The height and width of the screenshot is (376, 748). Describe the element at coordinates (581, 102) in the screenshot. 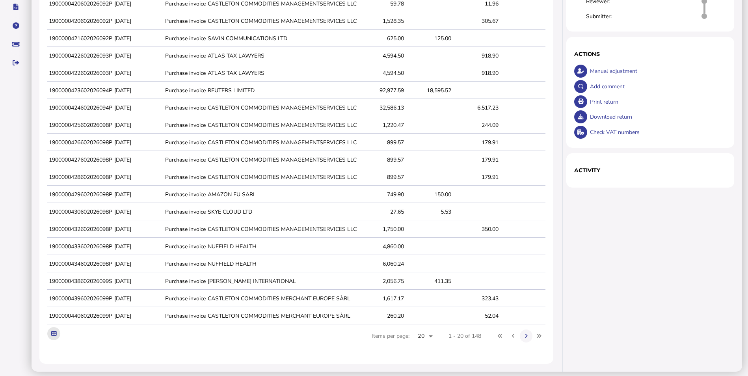

I see `button: Open printable view of return.` at that location.